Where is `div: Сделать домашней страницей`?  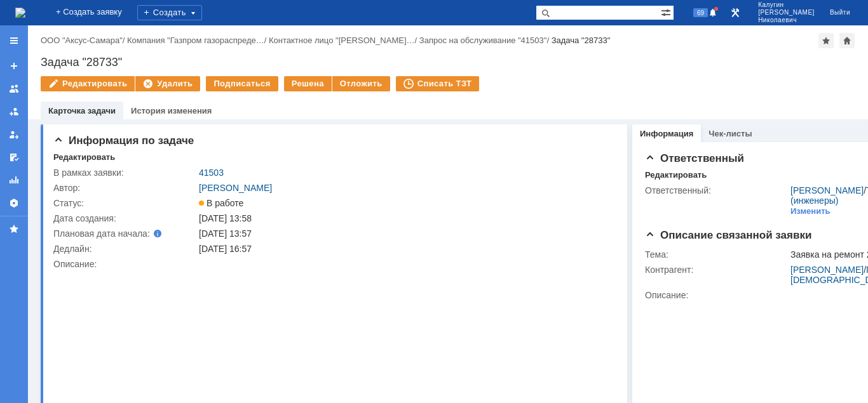
div: Сделать домашней страницей is located at coordinates (847, 41).